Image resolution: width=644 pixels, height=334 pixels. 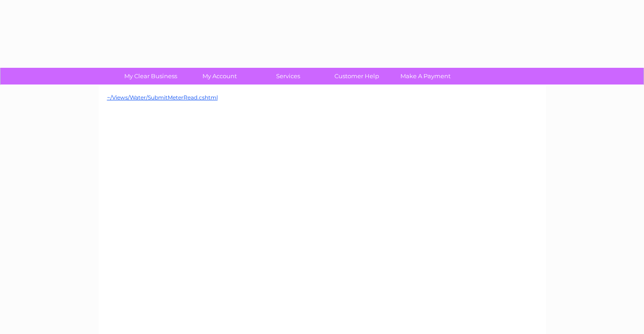 What do you see at coordinates (219, 76) in the screenshot?
I see `a: My Account` at bounding box center [219, 76].